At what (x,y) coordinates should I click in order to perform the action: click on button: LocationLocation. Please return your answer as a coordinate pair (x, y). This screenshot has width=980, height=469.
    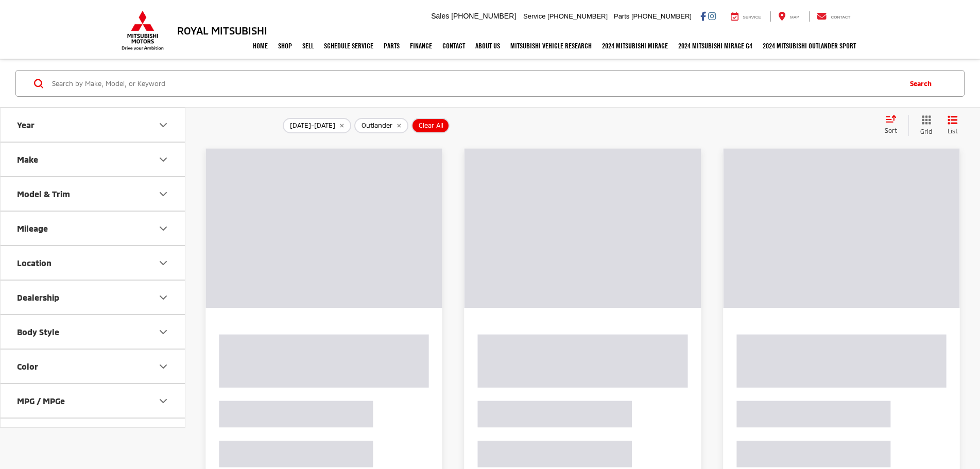
    Looking at the image, I should click on (93, 263).